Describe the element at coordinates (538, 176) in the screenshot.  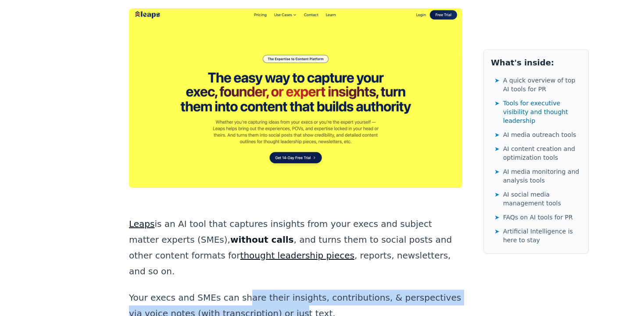
I see `a: ➤AI media monitoring and analysis tools` at that location.